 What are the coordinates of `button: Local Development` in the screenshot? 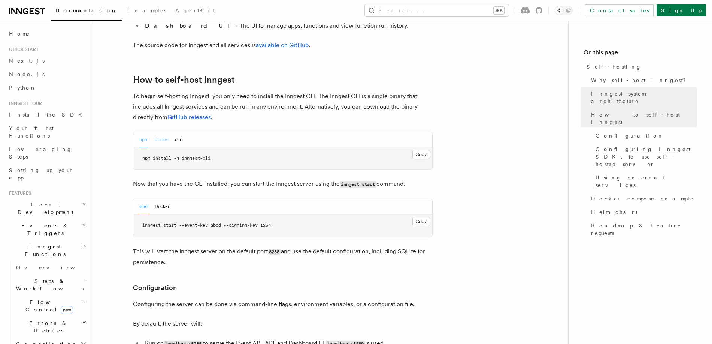 It's located at (47, 208).